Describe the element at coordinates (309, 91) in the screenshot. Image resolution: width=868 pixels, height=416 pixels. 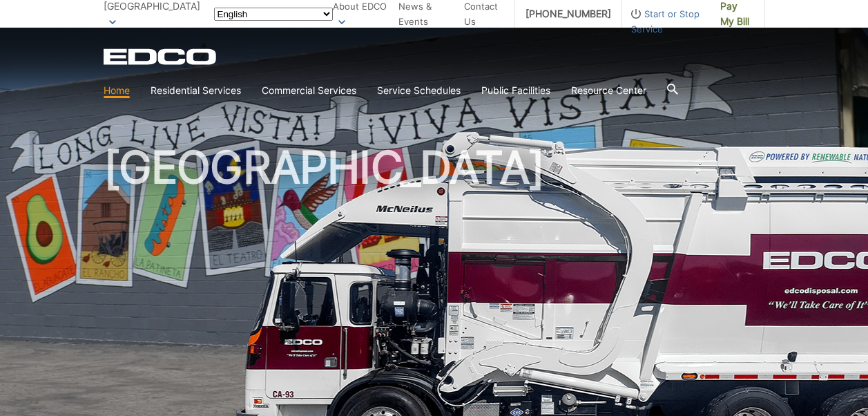
I see `a: Commercial Services` at that location.